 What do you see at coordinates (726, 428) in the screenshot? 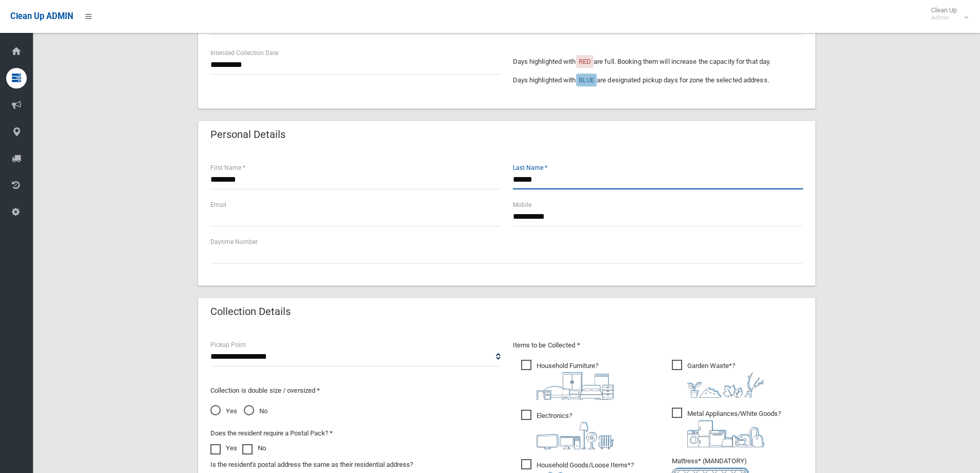
I see `span: Metal Appliances/White Goods` at bounding box center [726, 428].